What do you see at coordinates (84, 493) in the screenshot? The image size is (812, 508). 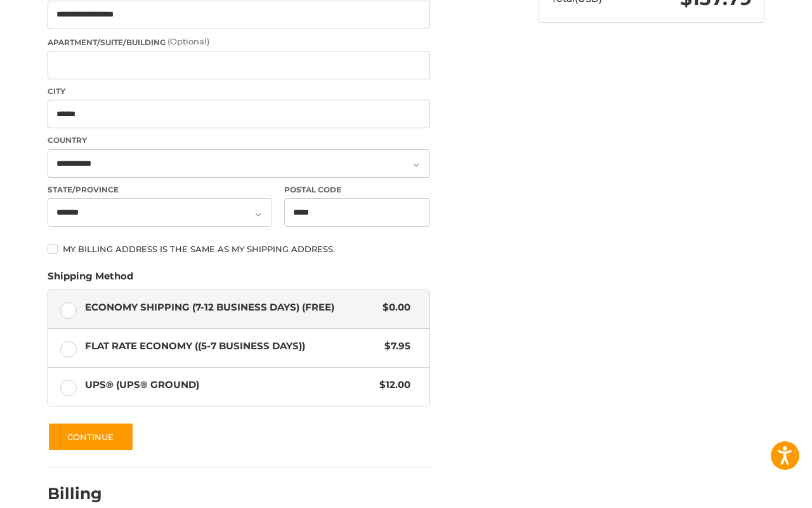 I see `h2: Billing` at bounding box center [84, 493].